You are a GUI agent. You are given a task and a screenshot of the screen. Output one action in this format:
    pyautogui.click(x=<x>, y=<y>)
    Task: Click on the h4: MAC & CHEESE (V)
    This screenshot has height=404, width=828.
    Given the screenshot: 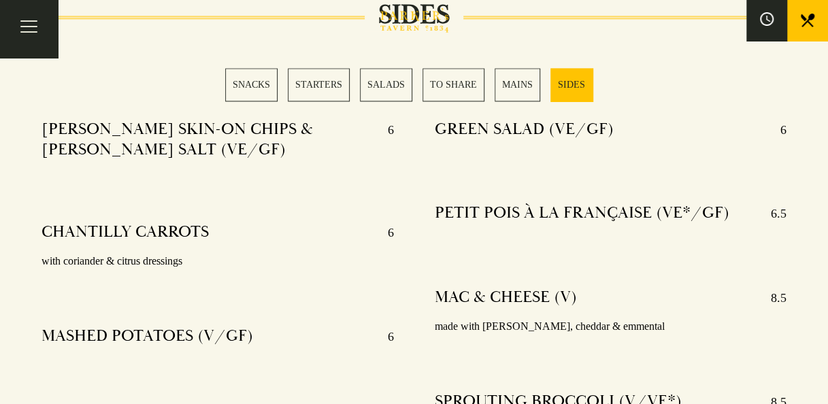 What is the action you would take?
    pyautogui.click(x=505, y=298)
    